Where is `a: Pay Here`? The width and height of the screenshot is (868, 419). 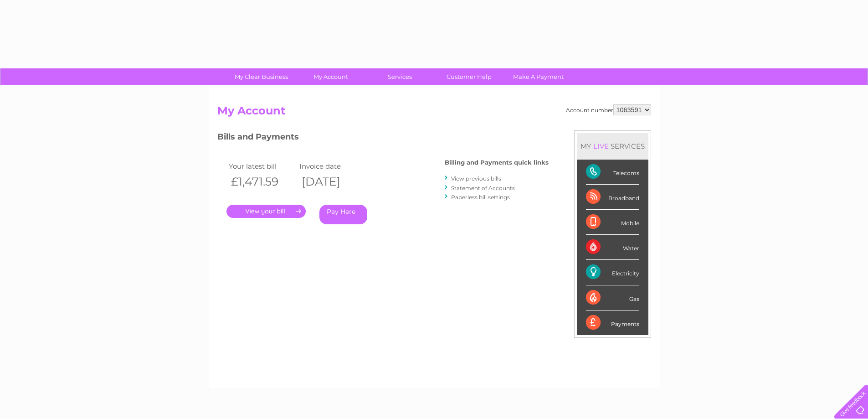
a: Pay Here is located at coordinates (343, 214).